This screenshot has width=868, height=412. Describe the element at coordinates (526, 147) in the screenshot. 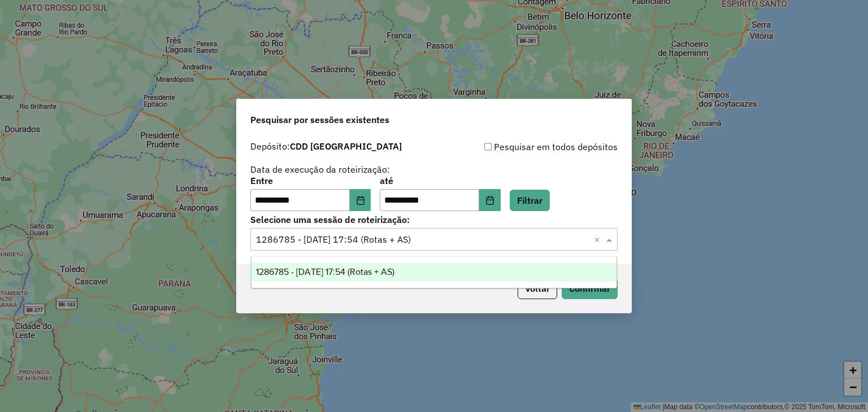

I see `div: Pesquisar em todos depósitos` at that location.